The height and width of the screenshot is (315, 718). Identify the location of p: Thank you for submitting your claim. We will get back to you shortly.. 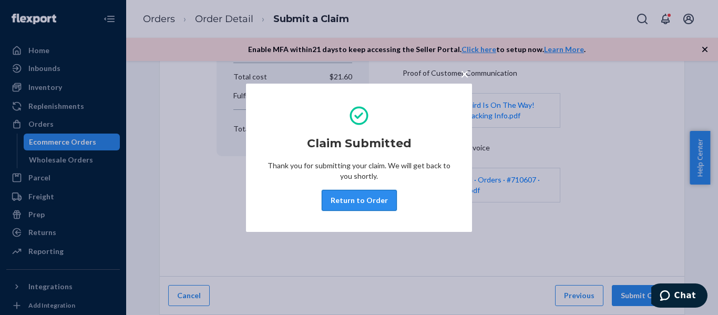
(359, 171).